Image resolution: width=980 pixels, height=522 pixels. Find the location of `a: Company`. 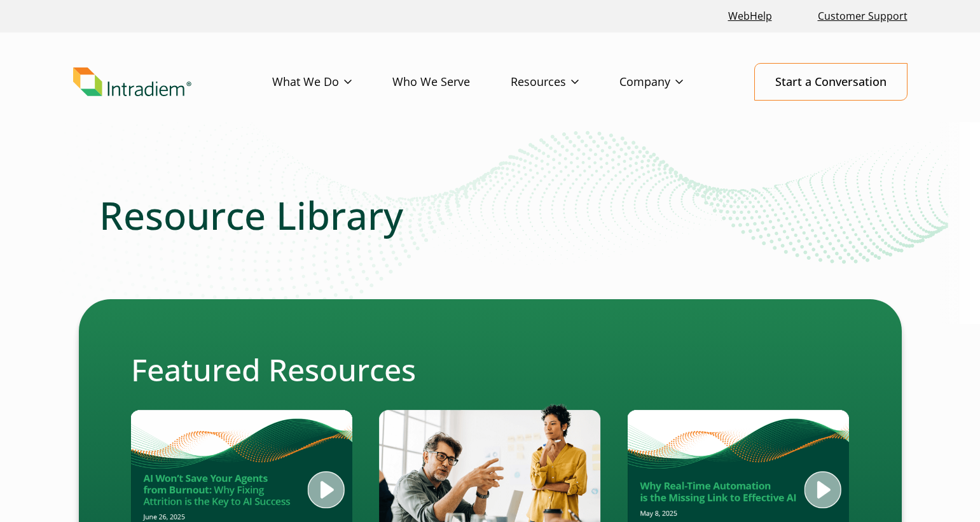

a: Company is located at coordinates (672, 82).